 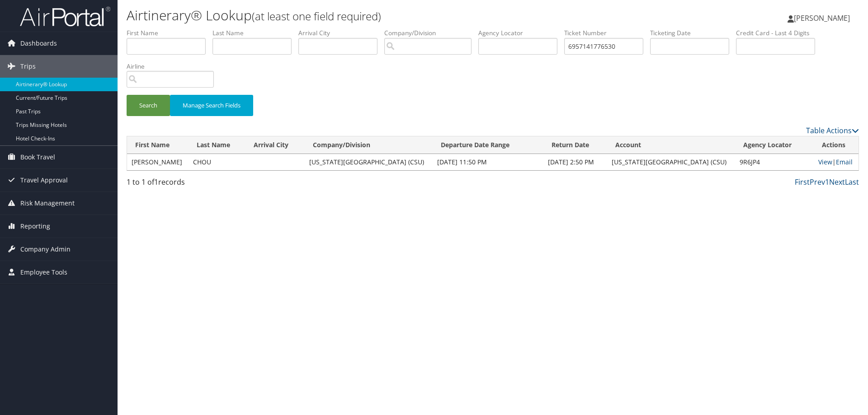 I want to click on th: First Name: activate to sort column ascending, so click(x=158, y=145).